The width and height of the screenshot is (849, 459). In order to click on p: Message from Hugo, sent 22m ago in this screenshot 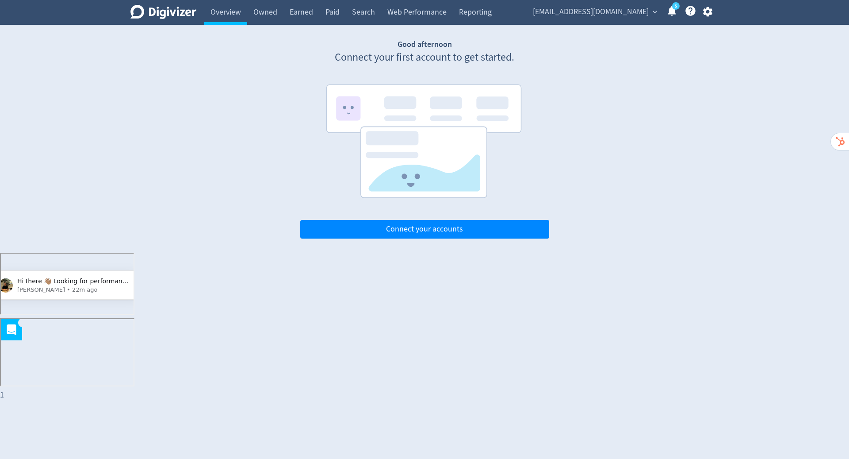, I will do `click(73, 36)`.